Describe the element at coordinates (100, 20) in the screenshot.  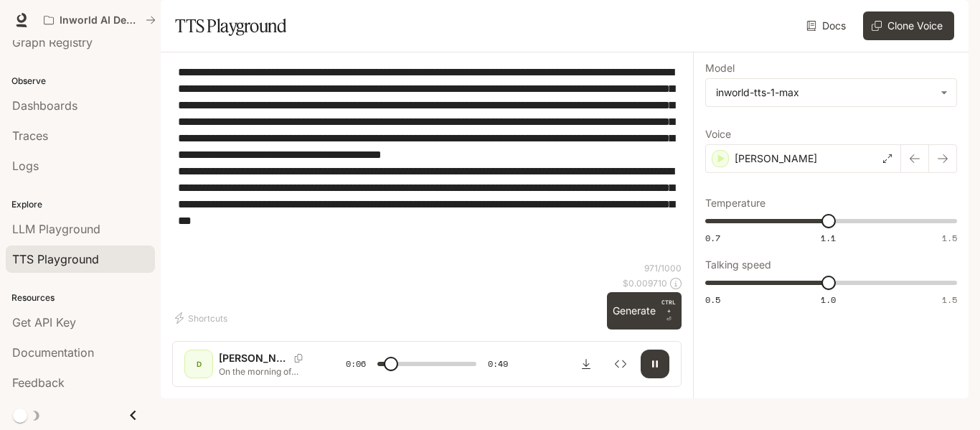
I see `p: Inworld AI Demos` at that location.